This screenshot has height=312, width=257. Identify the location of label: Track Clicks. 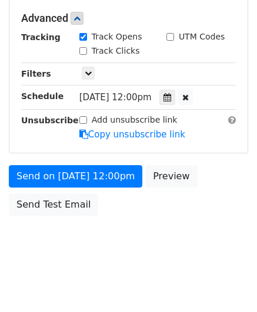
(116, 51).